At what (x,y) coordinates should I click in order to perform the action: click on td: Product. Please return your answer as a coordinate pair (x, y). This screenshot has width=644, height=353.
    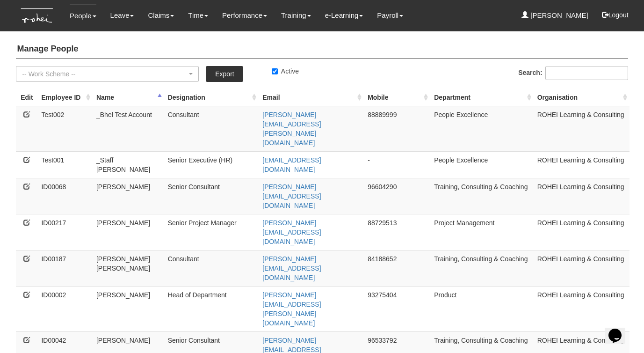
    Looking at the image, I should click on (482, 308).